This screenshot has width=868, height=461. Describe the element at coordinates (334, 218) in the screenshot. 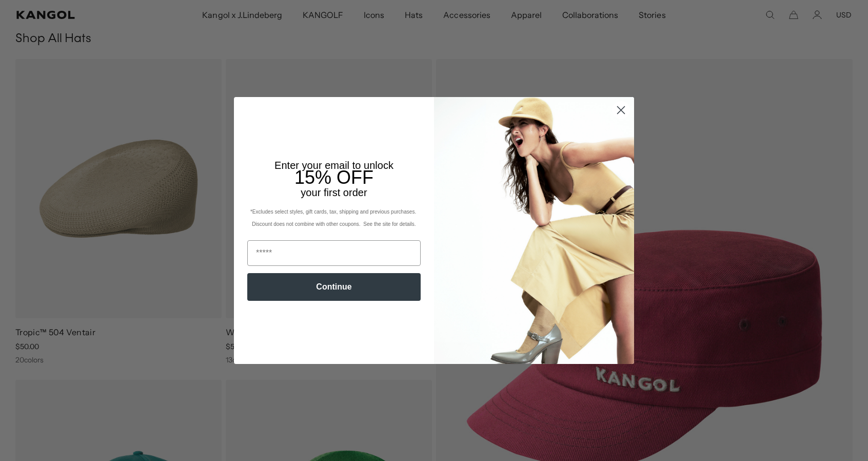

I see `span: *Excludes select styles, gift cards, tax, shipping and previous purchases. Discount does not comb...` at that location.